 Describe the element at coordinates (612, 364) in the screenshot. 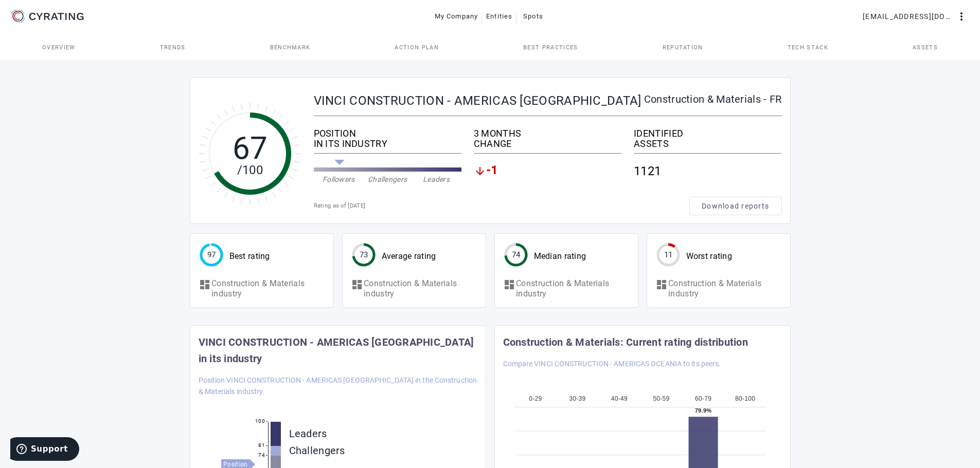

I see `mat-card-subtitle: Compare VINCI CONSTRUCTION - AMERICAS OCEANIA to its peers.` at that location.